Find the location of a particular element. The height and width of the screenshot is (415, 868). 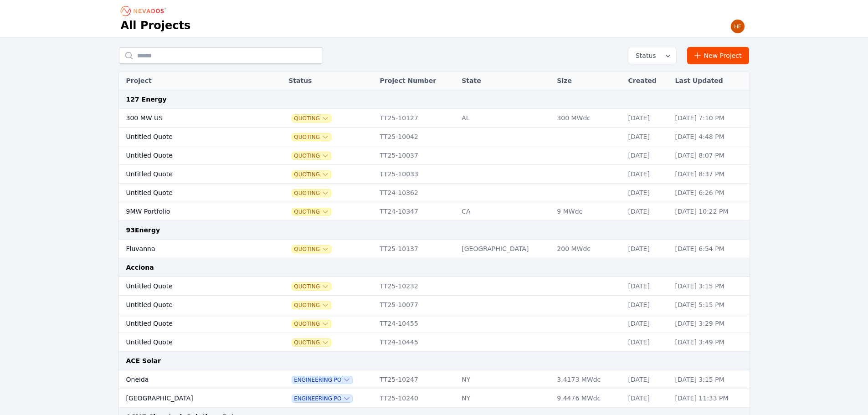

th: Project is located at coordinates (190, 81).